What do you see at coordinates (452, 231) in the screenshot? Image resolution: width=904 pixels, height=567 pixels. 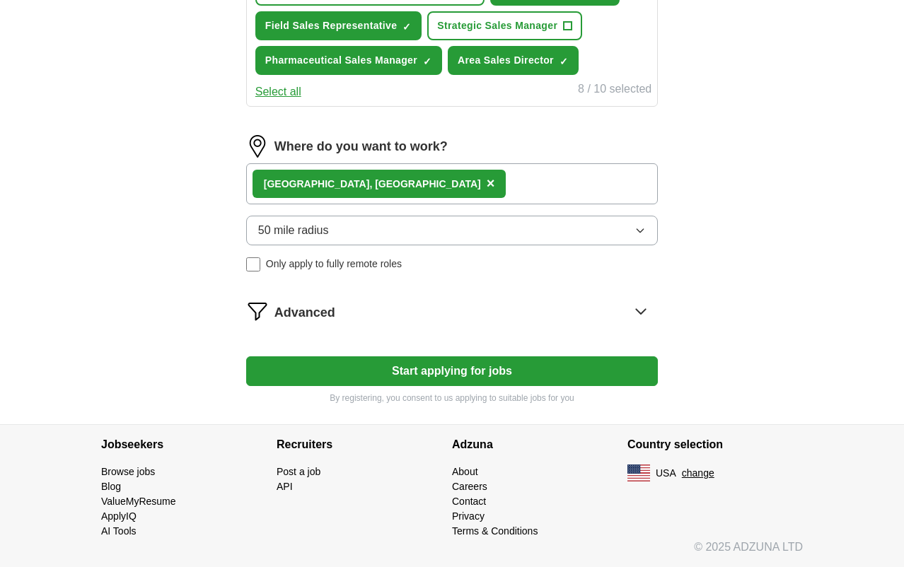 I see `button: 50 mile radius` at bounding box center [452, 231].